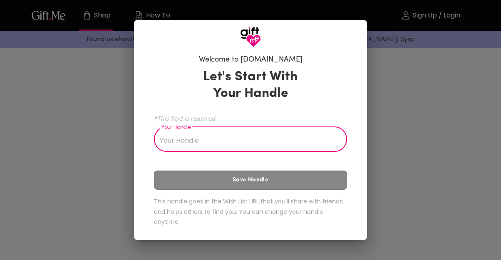 Image resolution: width=501 pixels, height=260 pixels. What do you see at coordinates (246, 140) in the screenshot?
I see `input: Your Handle` at bounding box center [246, 140].